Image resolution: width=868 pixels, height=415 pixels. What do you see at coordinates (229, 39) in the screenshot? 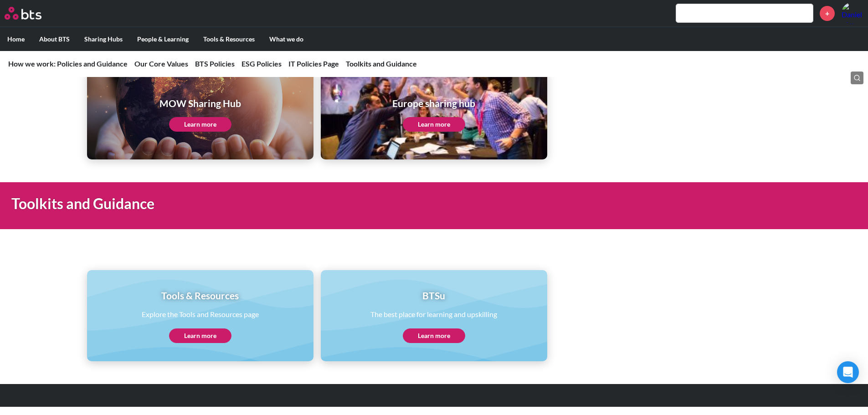
I see `label: Tools & Resources` at bounding box center [229, 39].